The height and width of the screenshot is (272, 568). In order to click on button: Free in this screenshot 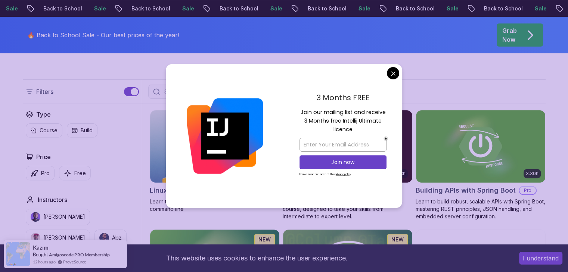, I will do `click(75, 173)`.